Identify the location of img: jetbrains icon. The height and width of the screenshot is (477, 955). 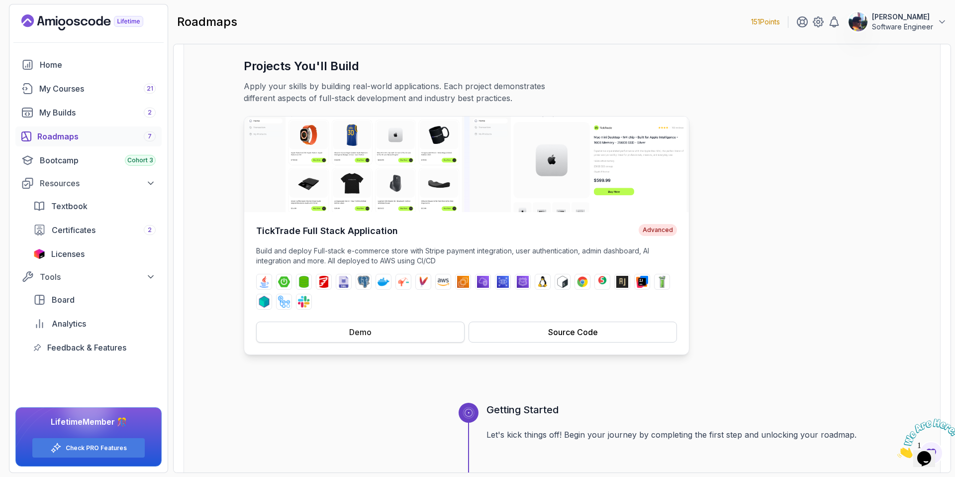
(39, 254).